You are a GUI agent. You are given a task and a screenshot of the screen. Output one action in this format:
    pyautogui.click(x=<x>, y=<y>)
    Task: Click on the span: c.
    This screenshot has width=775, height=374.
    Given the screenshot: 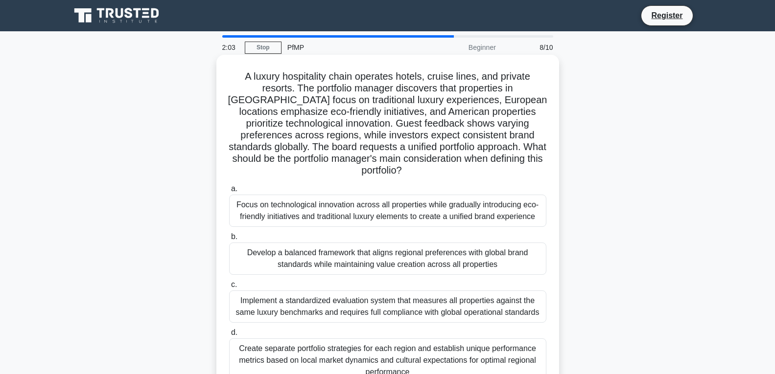 What is the action you would take?
    pyautogui.click(x=234, y=284)
    